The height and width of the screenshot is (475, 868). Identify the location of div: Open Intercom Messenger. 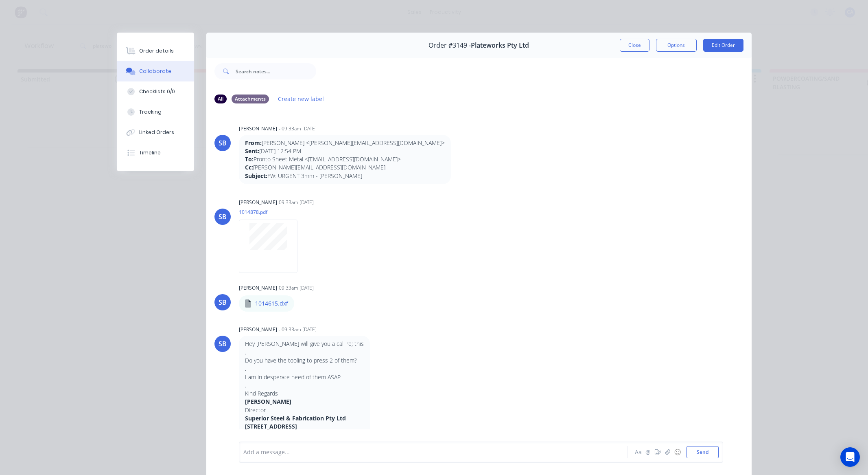
(849, 456).